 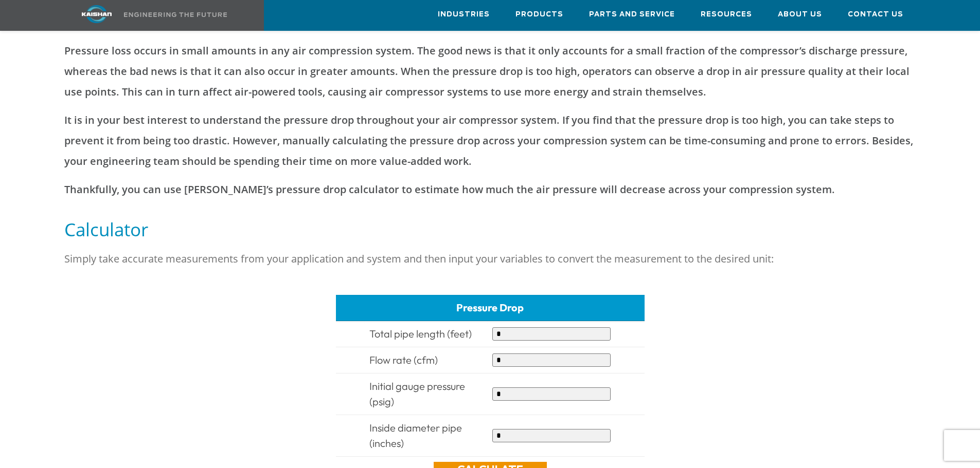 I want to click on span: Total pipe length (feet), so click(x=420, y=334).